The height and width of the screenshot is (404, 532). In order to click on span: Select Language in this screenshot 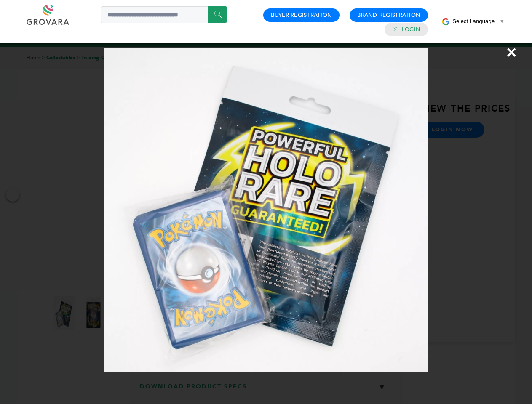, I will do `click(473, 21)`.